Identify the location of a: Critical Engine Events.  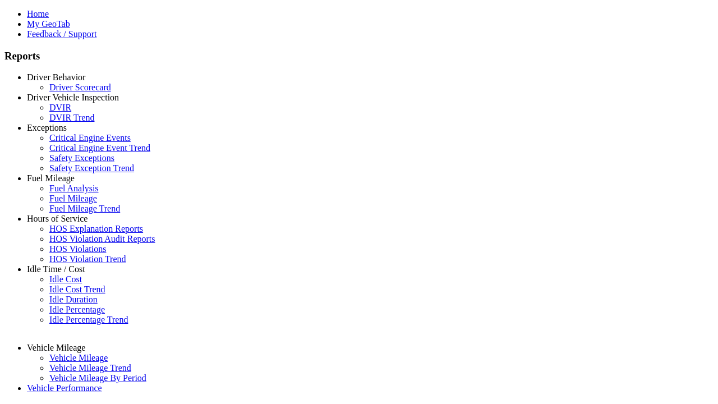
(90, 137).